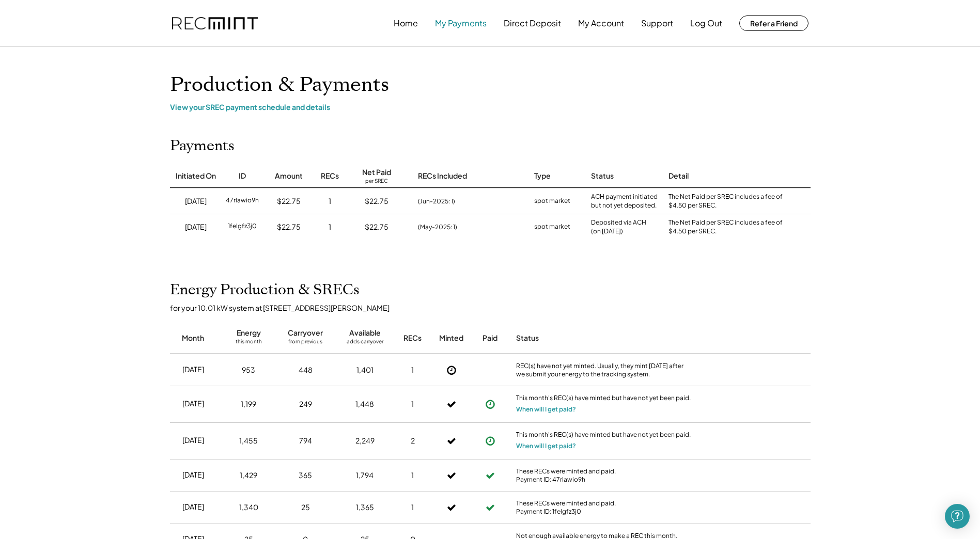 Image resolution: width=980 pixels, height=539 pixels. Describe the element at coordinates (365, 333) in the screenshot. I see `div: Available` at that location.